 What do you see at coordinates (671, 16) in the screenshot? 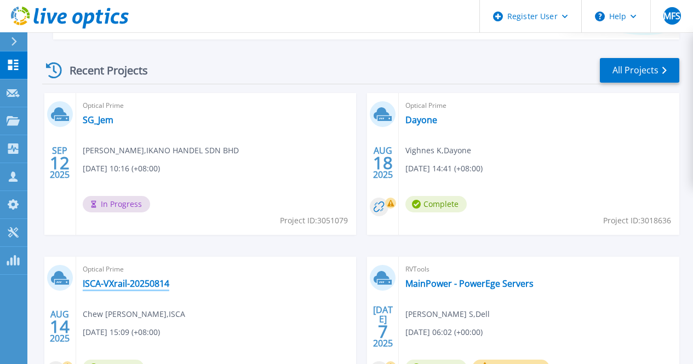
I see `span: MFS` at bounding box center [671, 16].